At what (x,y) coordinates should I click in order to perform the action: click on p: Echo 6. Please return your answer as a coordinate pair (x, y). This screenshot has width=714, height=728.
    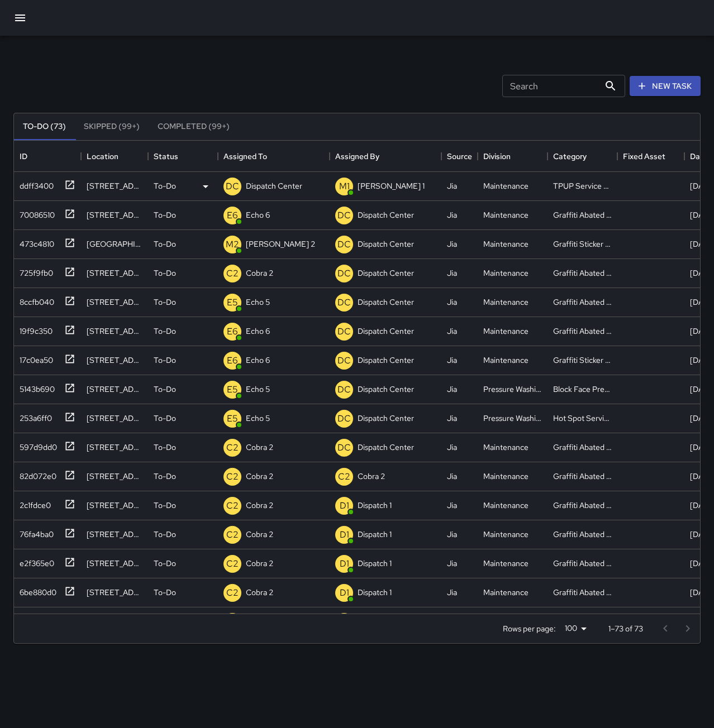
    Looking at the image, I should click on (258, 360).